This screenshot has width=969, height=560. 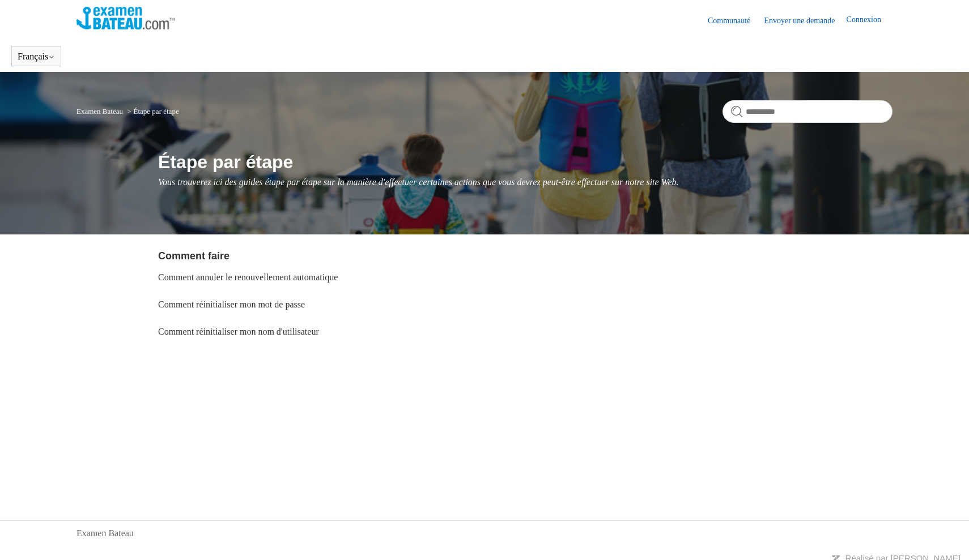 What do you see at coordinates (525, 162) in the screenshot?
I see `h1: Étape par étape` at bounding box center [525, 162].